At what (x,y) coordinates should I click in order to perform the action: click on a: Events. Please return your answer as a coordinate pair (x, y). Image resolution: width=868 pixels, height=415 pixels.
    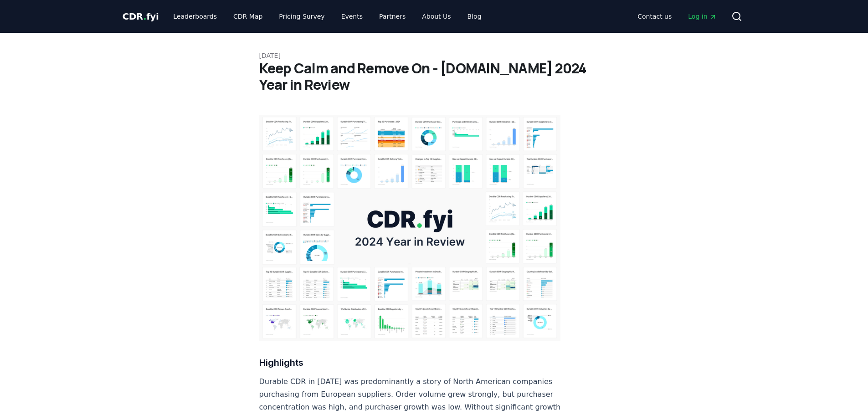
    Looking at the image, I should click on (352, 17).